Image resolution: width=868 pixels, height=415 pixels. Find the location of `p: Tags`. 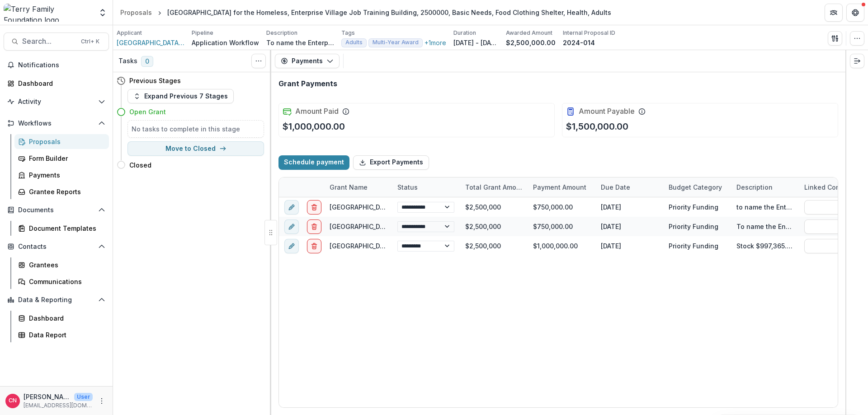

p: Tags is located at coordinates (348, 33).